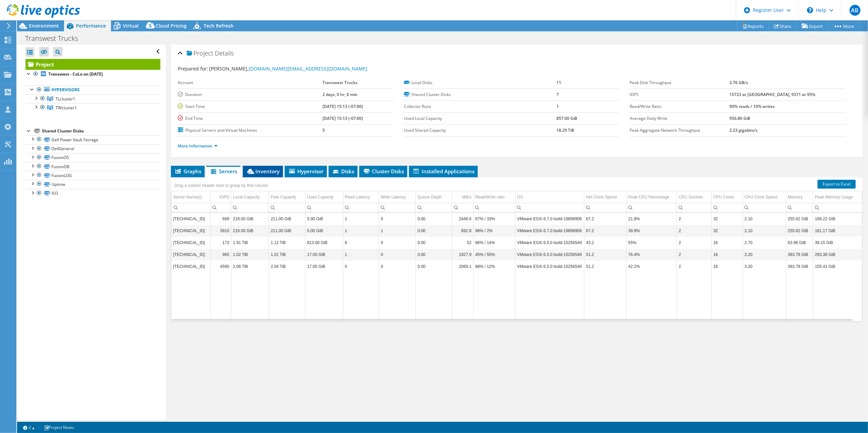 This screenshot has width=868, height=433. What do you see at coordinates (93, 157) in the screenshot?
I see `a: FusionOS` at bounding box center [93, 157].